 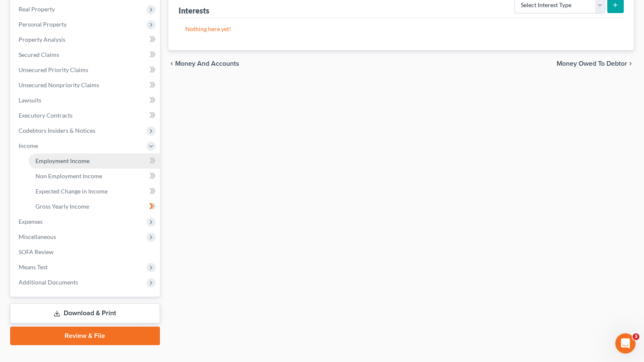 What do you see at coordinates (172, 63) in the screenshot?
I see `i: chevron_left` at bounding box center [172, 63].